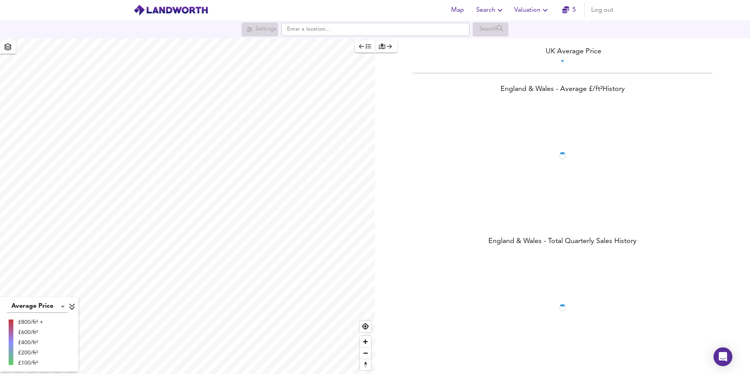 This screenshot has height=374, width=750. Describe the element at coordinates (365, 341) in the screenshot. I see `button: Zoom in` at that location.